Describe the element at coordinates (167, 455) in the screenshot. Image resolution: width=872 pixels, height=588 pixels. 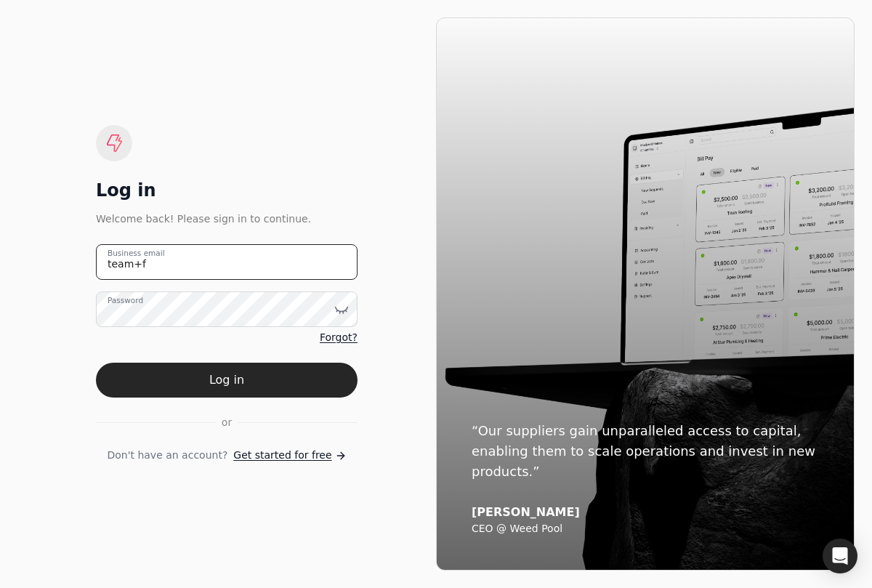
I see `span: Don't have an account?` at that location.